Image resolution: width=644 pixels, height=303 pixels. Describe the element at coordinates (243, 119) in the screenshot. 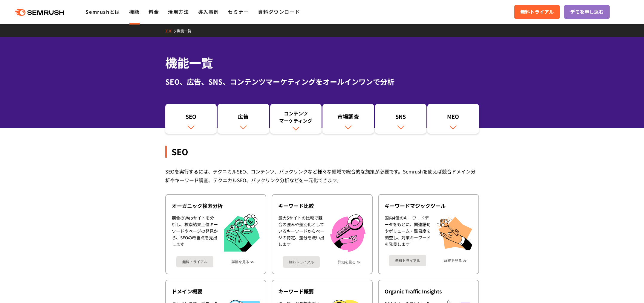

I see `a: 広告` at that location.